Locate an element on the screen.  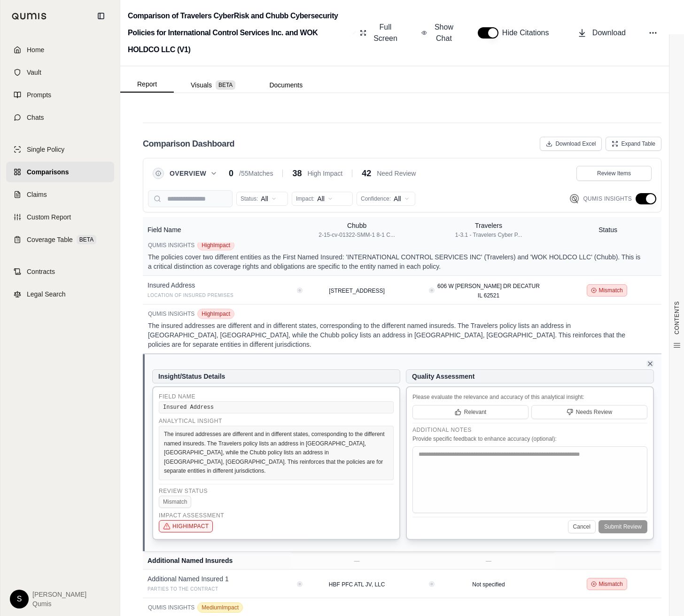
button: Review Items is located at coordinates (614, 174).